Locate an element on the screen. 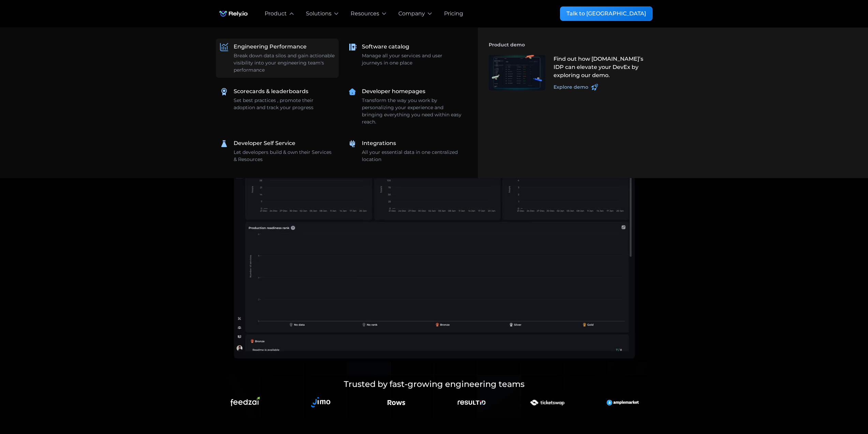 The image size is (868, 434). div: Explore demo is located at coordinates (571, 87).